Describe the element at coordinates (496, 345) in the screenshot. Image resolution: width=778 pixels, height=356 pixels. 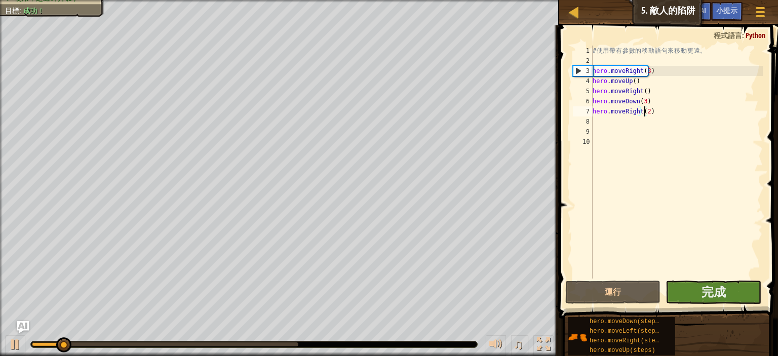
I see `button: 調整音量` at that location.